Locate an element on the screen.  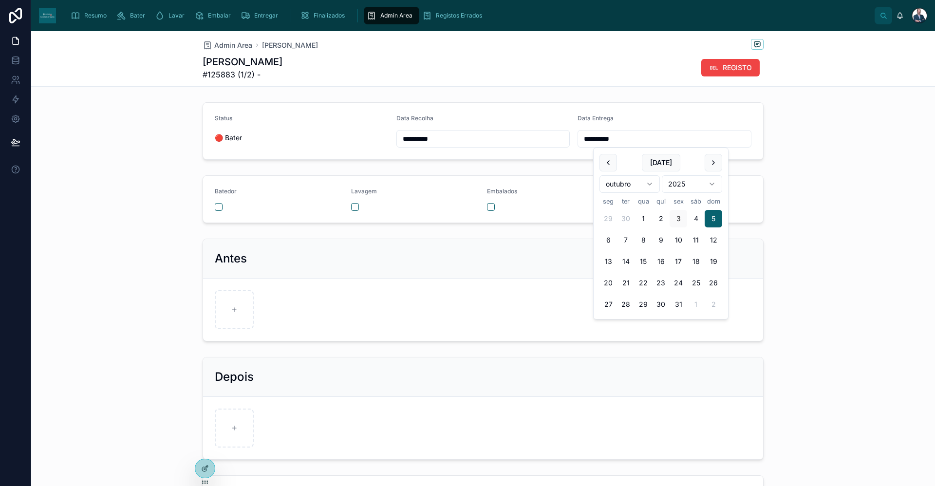
th: terça-feira is located at coordinates (626, 201).